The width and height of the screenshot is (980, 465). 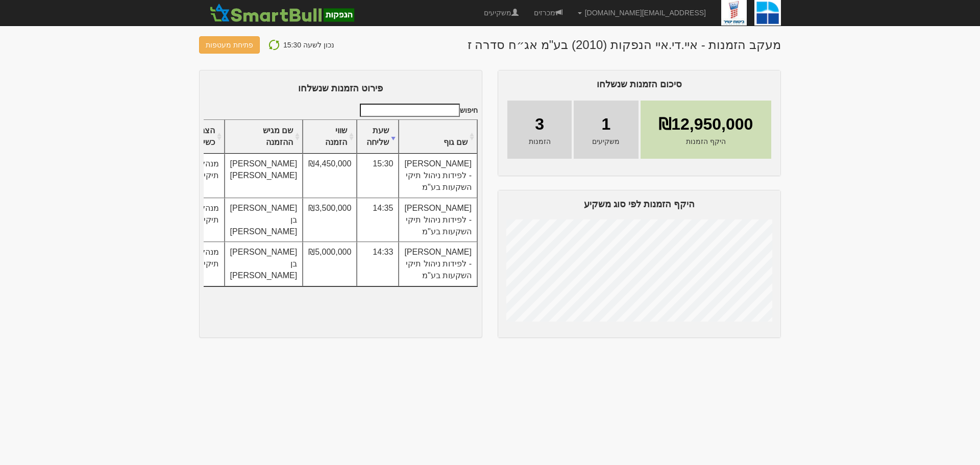 I want to click on td: 14:33, so click(x=378, y=264).